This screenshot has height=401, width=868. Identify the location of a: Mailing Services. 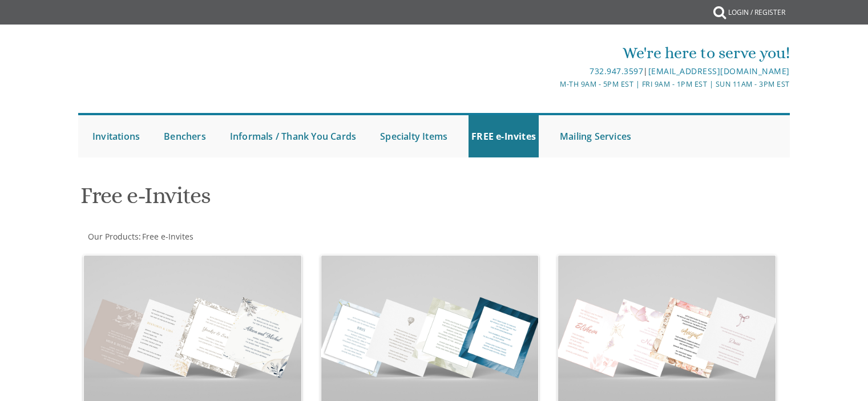
(595, 136).